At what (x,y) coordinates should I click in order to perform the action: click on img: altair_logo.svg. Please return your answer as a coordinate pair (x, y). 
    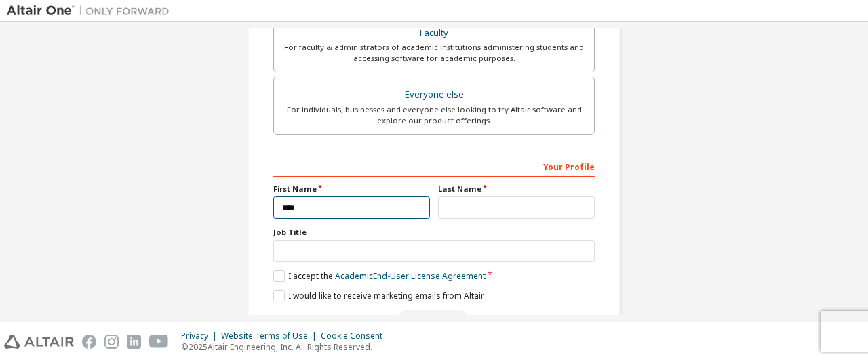
    Looking at the image, I should click on (39, 341).